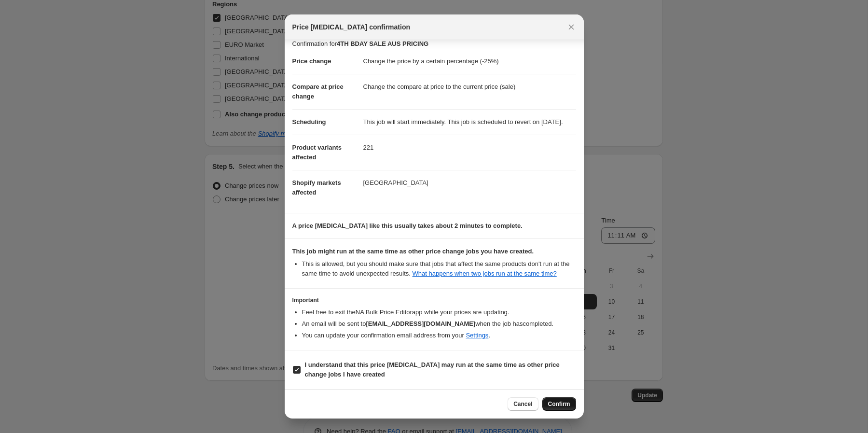 This screenshot has height=433, width=868. Describe the element at coordinates (523, 404) in the screenshot. I see `button: Cancel` at that location.